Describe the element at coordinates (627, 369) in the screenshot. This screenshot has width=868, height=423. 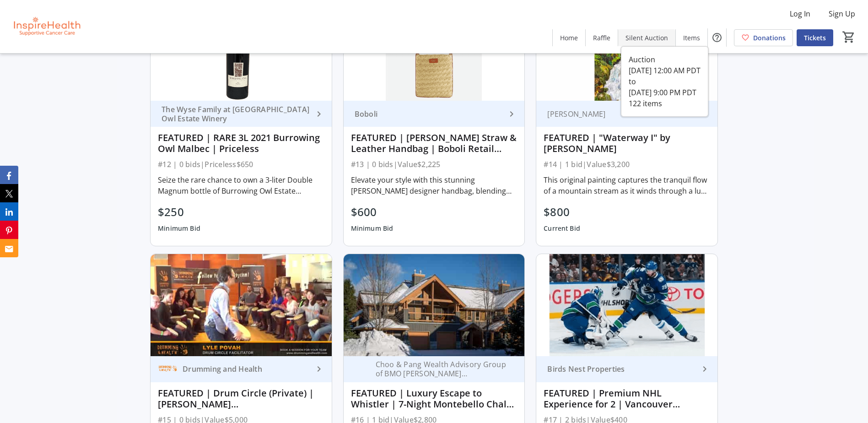
I see `a: Birds Nest Properties` at that location.